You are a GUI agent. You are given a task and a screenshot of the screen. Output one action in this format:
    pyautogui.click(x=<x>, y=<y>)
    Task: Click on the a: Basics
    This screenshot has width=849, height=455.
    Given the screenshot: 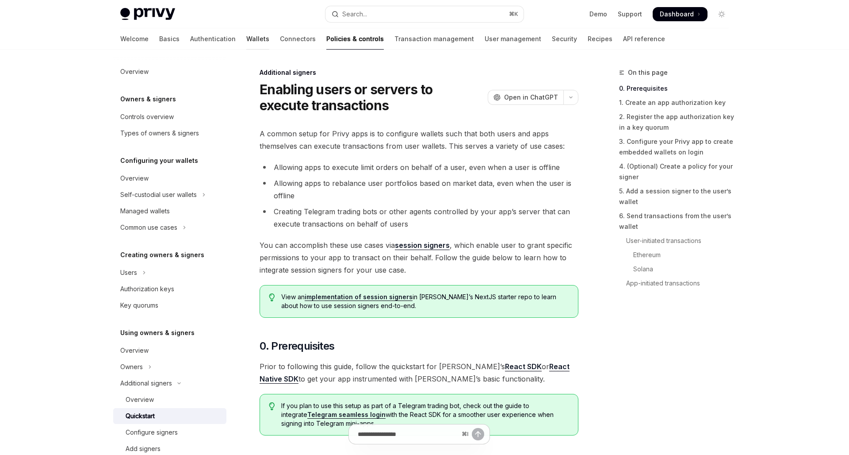 What is the action you would take?
    pyautogui.click(x=169, y=39)
    